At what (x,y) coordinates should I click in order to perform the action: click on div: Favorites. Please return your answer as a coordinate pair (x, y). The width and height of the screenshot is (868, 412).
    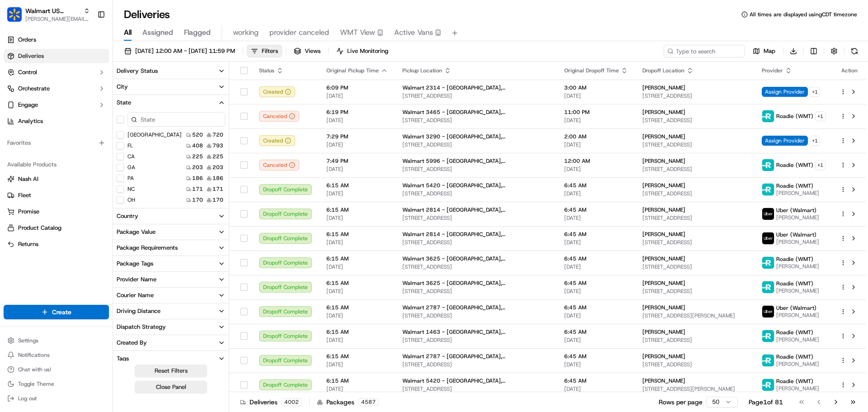
    Looking at the image, I should click on (56, 143).